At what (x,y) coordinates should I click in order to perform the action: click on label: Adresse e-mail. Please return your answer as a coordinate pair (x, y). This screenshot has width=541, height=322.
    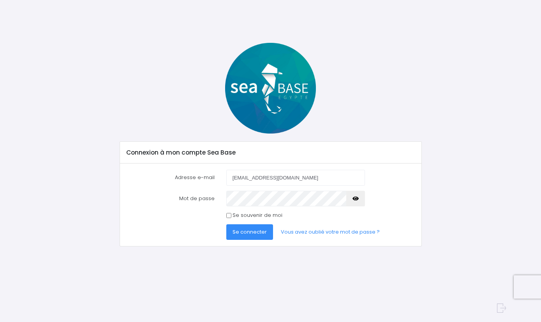
    Looking at the image, I should click on (170, 178).